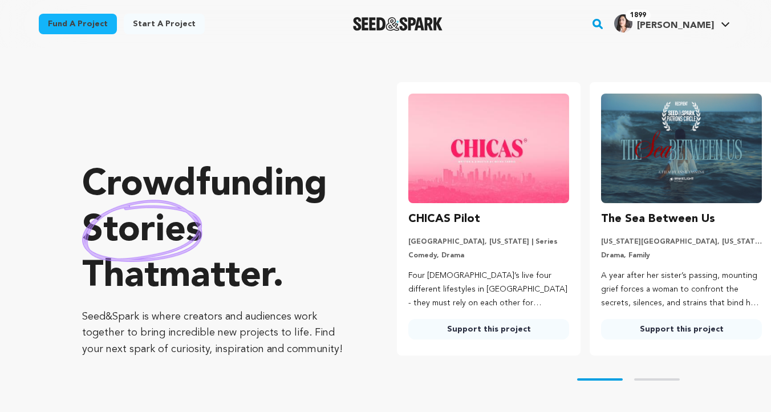 Image resolution: width=771 pixels, height=412 pixels. I want to click on p: A year after her sister’s passing, mounting grief forces a woman to confront the secrets, silence..., so click(681, 289).